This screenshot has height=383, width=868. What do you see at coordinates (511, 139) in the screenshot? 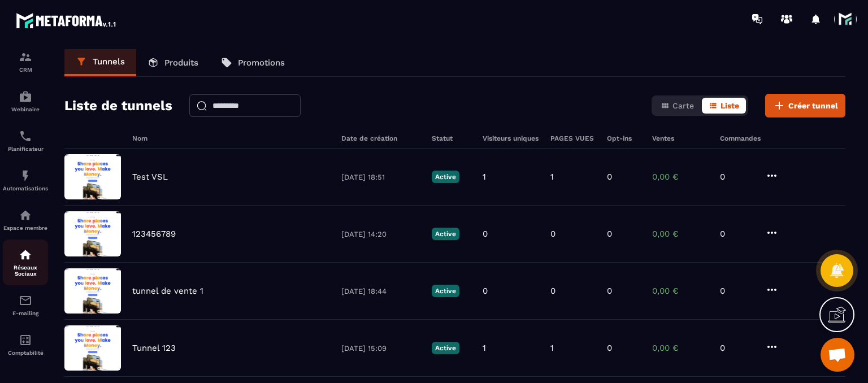
I see `h6: Visiteurs uniques` at bounding box center [511, 139].